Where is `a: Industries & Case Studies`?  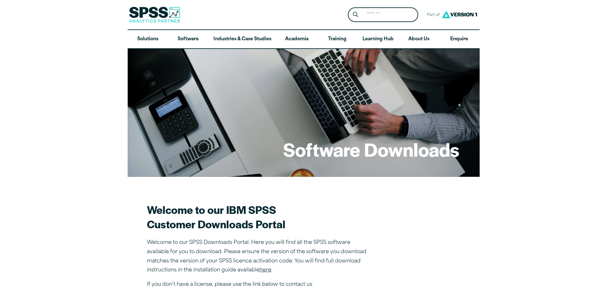
a: Industries & Case Studies is located at coordinates (242, 39).